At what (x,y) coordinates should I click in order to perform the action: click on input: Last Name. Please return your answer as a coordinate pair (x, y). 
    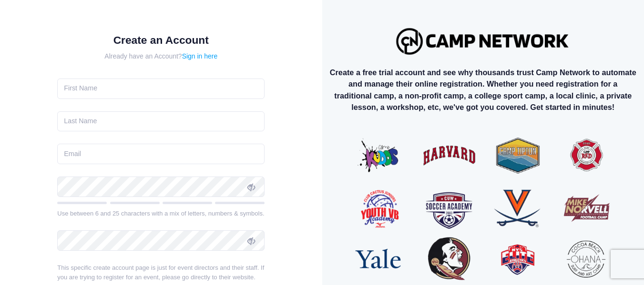
    Looking at the image, I should click on (160, 121).